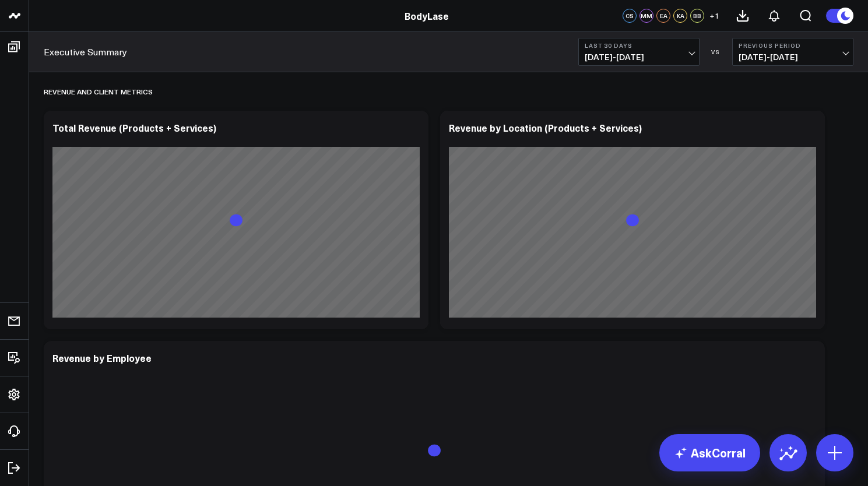 This screenshot has height=486, width=868. Describe the element at coordinates (793, 46) in the screenshot. I see `b: Previous Period` at that location.